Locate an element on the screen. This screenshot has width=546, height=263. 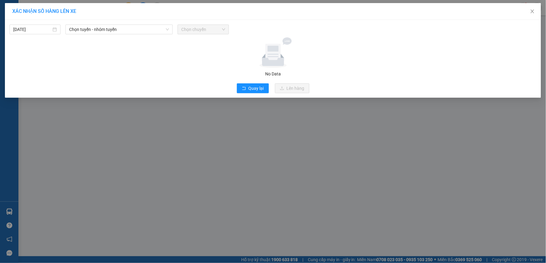
button: uploadLên hàng is located at coordinates (292, 88).